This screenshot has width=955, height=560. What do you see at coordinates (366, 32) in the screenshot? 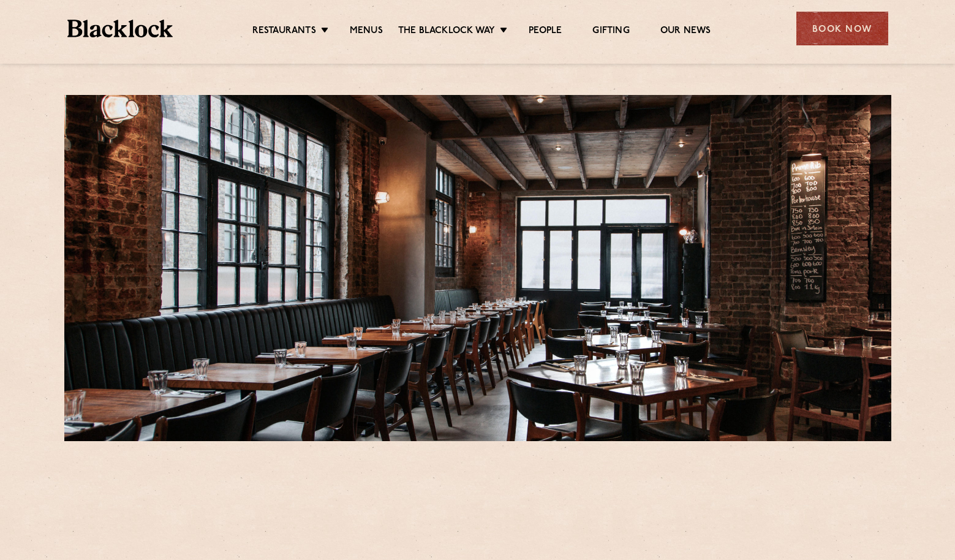
I see `a: Menus` at bounding box center [366, 32].